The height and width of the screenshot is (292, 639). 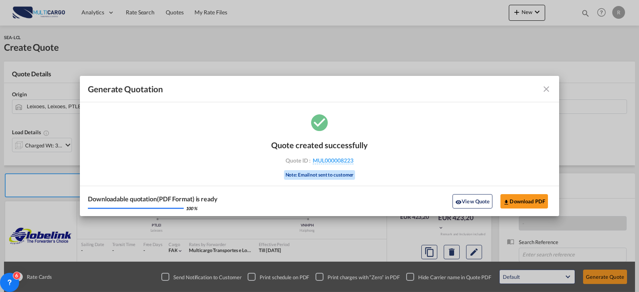 I want to click on md-icon: icon-download, so click(x=507, y=202).